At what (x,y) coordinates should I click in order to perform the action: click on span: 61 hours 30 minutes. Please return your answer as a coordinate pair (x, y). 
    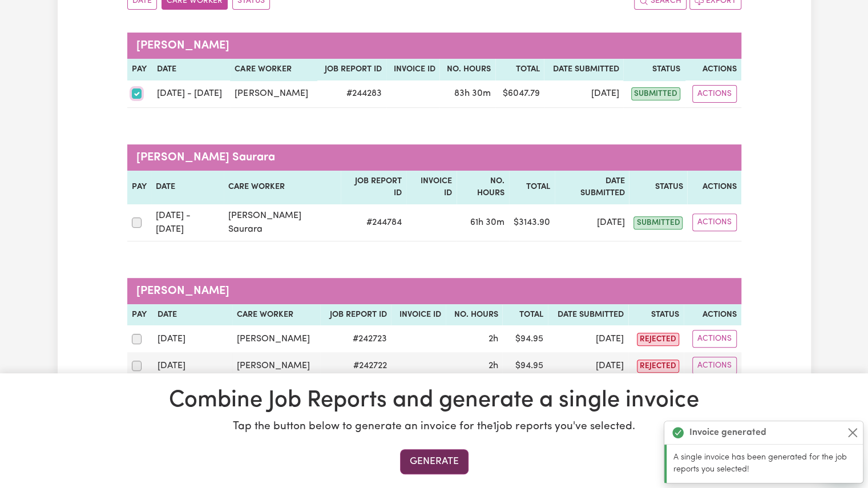
    Looking at the image, I should click on (488, 223).